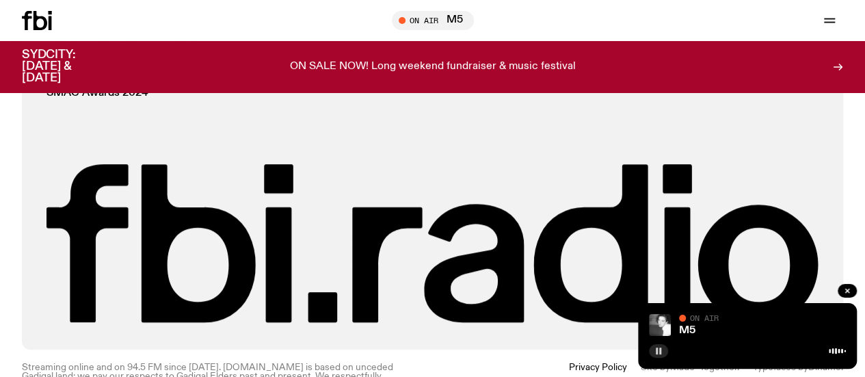 This screenshot has height=377, width=865. What do you see at coordinates (704, 317) in the screenshot?
I see `span: On Air` at bounding box center [704, 317].